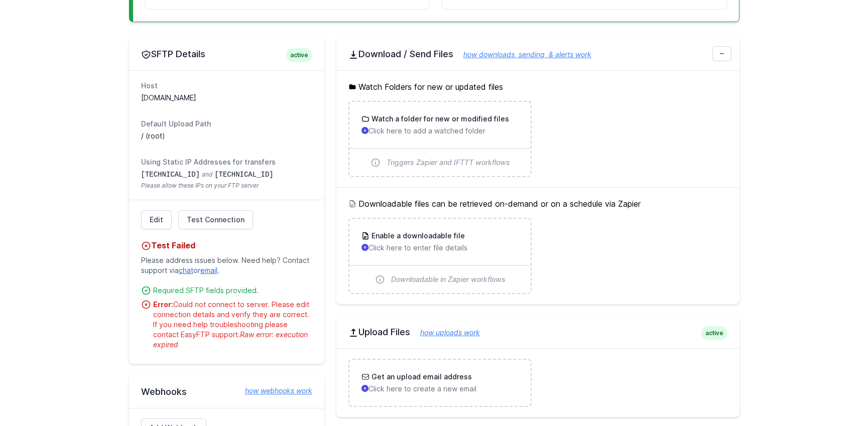 Image resolution: width=868 pixels, height=426 pixels. What do you see at coordinates (226, 136) in the screenshot?
I see `dd: / (root)` at bounding box center [226, 136].